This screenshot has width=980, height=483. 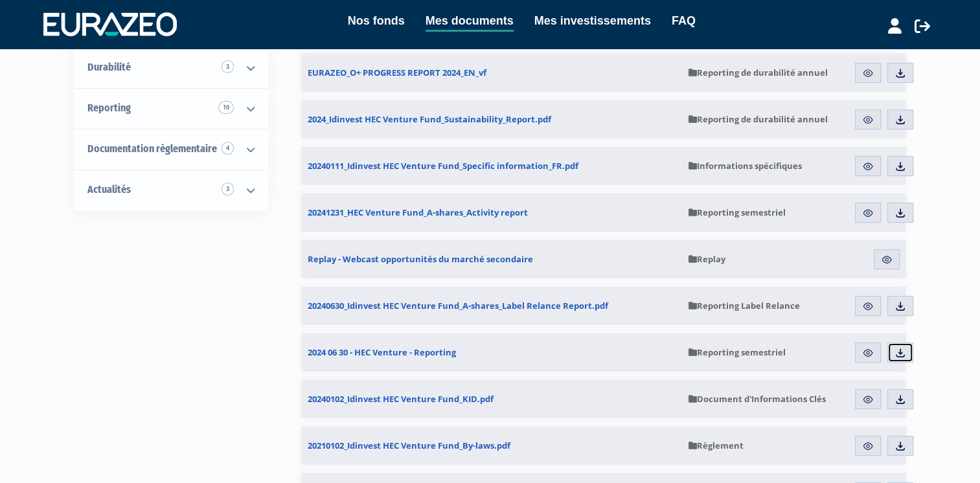 What do you see at coordinates (376, 21) in the screenshot?
I see `a: Nos fonds` at bounding box center [376, 21].